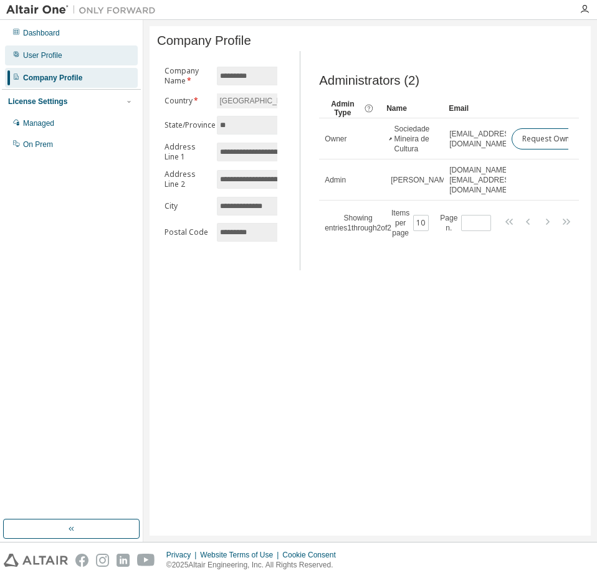  I want to click on span: Sociedade Mineira de Cultura, so click(416, 139).